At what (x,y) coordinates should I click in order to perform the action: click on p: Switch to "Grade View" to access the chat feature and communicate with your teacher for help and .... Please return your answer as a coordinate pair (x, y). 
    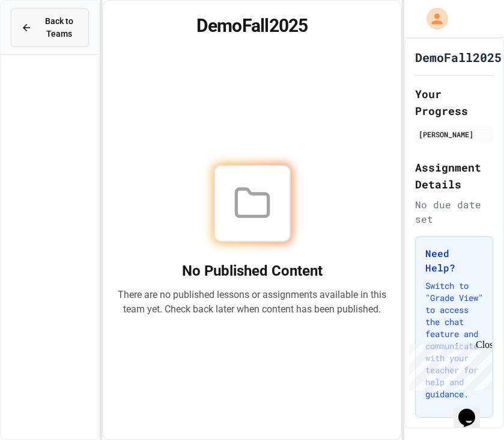
    Looking at the image, I should click on (454, 340).